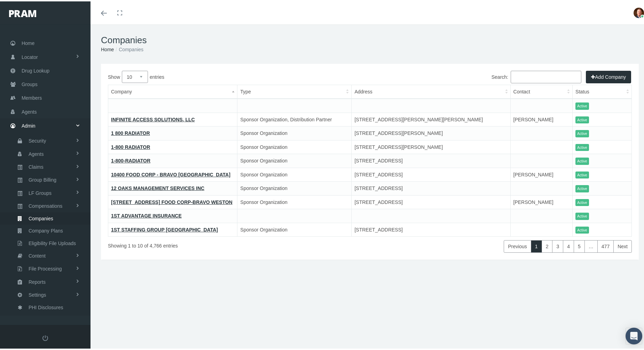  What do you see at coordinates (135, 75) in the screenshot?
I see `select: Showentries` at bounding box center [135, 75].